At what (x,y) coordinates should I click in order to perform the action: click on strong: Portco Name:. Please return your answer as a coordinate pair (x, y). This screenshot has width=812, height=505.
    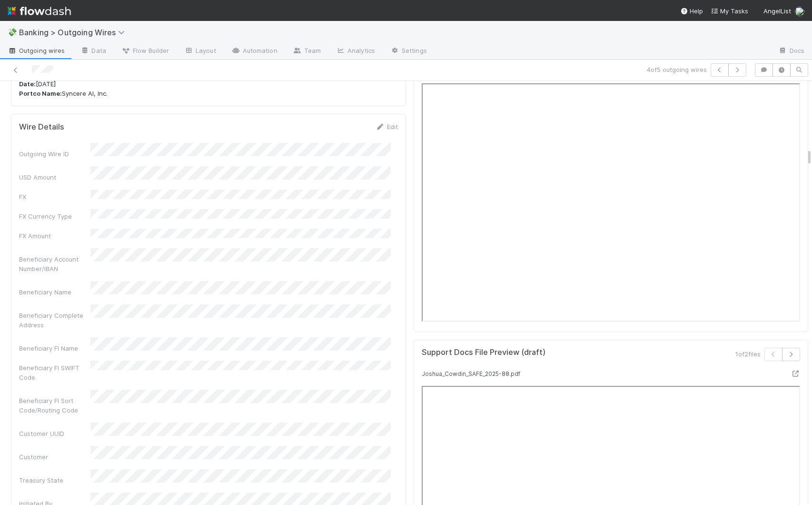
    Looking at the image, I should click on (41, 93).